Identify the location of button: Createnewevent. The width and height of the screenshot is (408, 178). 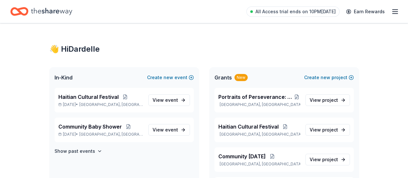
(170, 77).